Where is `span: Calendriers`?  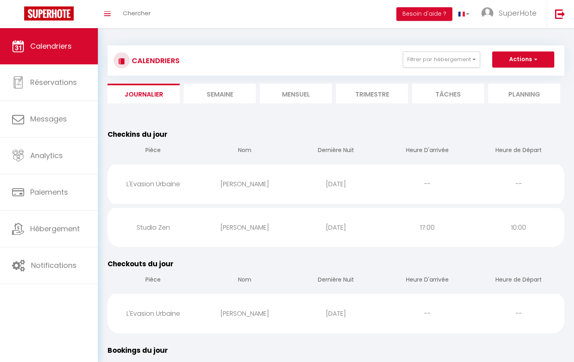 span: Calendriers is located at coordinates (51, 46).